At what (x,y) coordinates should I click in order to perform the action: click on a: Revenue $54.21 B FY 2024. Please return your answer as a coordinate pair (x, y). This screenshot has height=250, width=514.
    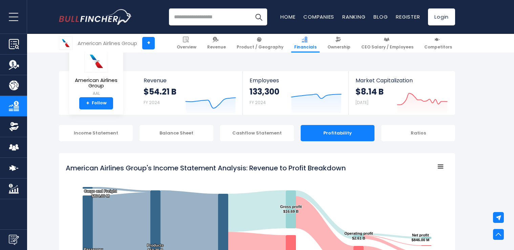
    Looking at the image, I should click on (190, 93).